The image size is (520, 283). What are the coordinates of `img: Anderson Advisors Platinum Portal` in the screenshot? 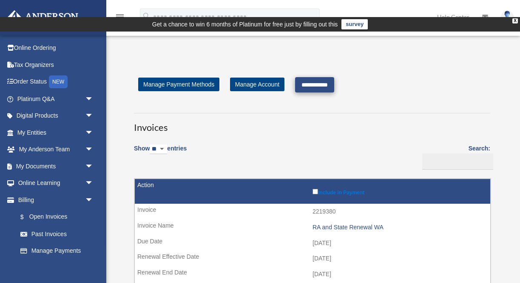 It's located at (42, 18).